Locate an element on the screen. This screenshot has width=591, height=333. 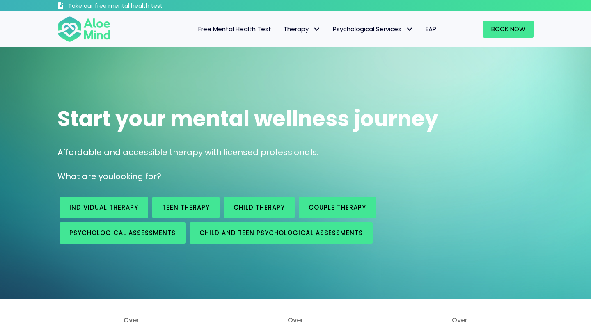
h3: Take our free mental health test is located at coordinates (137, 6).